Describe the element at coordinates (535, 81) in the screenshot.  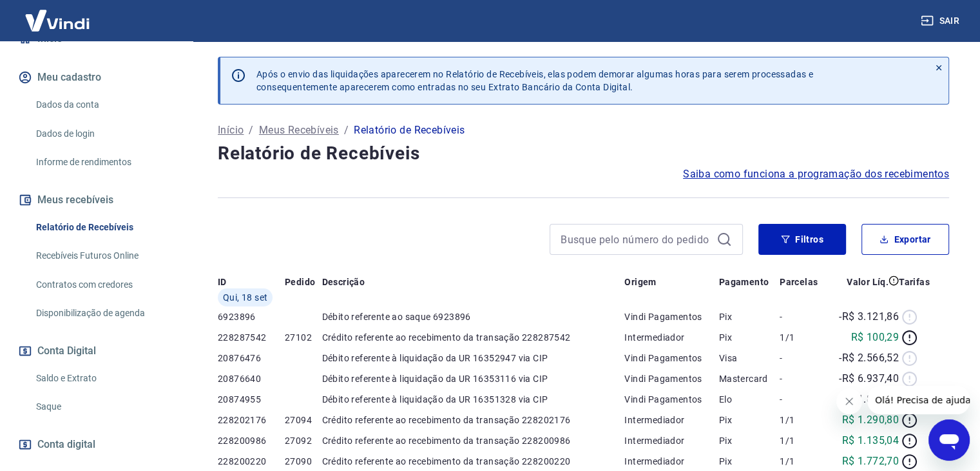
I see `p: Após o envio das liquidações aparecerem no Relatório de Recebíveis, elas podem demorar algumas ho...` at that location.